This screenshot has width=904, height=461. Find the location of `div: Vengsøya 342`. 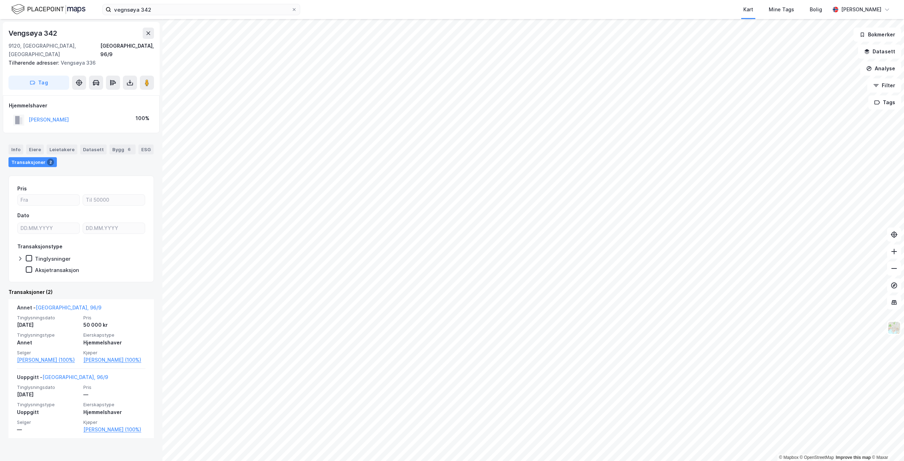

div: Vengsøya 342 is located at coordinates (34, 33).